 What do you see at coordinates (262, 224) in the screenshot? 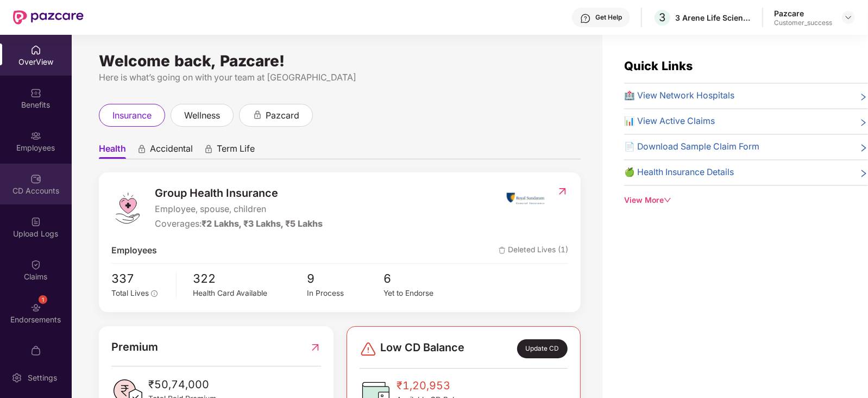
I see `span: ₹2 Lakhs, ₹3 Lakhs, ₹5 Lakhs` at bounding box center [262, 224].